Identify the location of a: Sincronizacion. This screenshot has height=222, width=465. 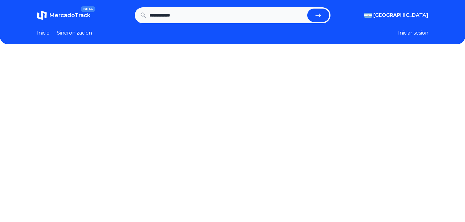
(74, 33).